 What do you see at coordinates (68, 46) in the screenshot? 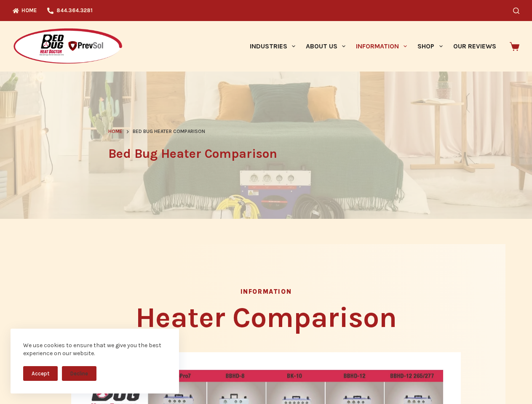
I see `img: Prevsol/Bed Bug Heat Doctor` at bounding box center [68, 46].